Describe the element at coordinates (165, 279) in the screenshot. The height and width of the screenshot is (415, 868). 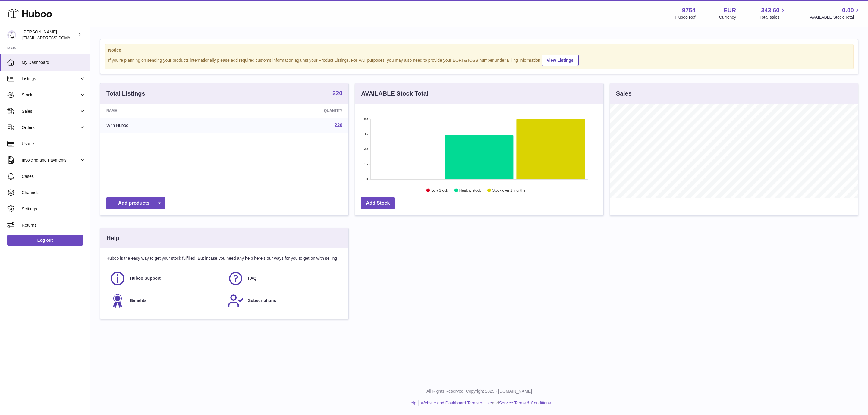
I see `a: Huboo Support` at that location.